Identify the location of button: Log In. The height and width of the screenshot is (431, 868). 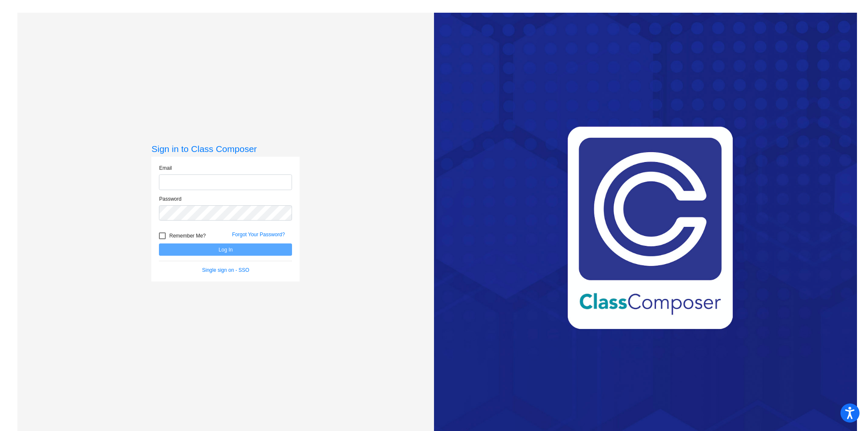
(225, 249).